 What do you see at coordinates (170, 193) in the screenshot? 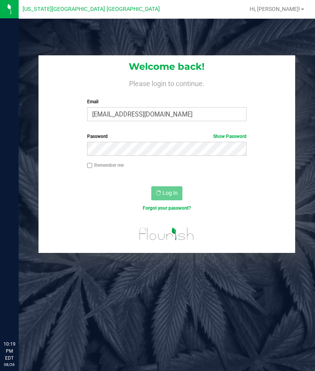
I see `span: Log In` at bounding box center [170, 193].